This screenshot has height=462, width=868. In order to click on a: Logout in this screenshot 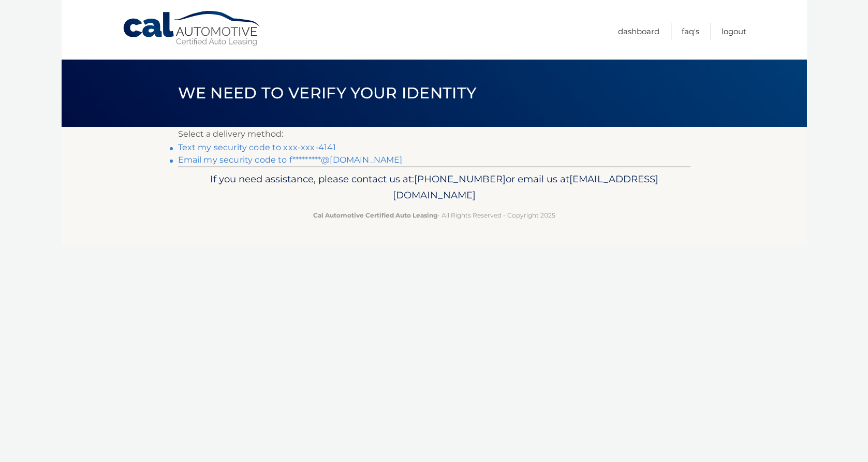, I will do `click(734, 31)`.